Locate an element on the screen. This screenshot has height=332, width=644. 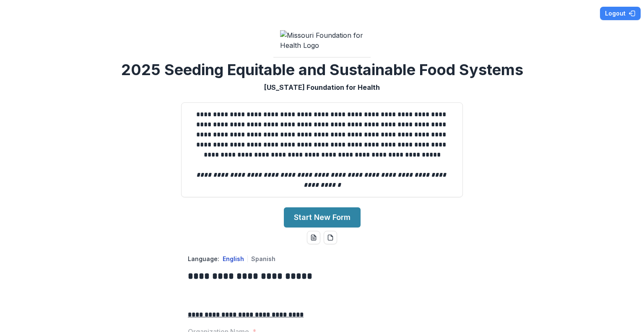
h2: 2025 Seeding Equitable and Sustainable Food Systems is located at coordinates (322, 70).